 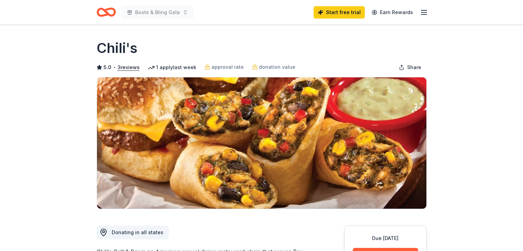 What do you see at coordinates (224, 67) in the screenshot?
I see `a: approval rate` at bounding box center [224, 67].